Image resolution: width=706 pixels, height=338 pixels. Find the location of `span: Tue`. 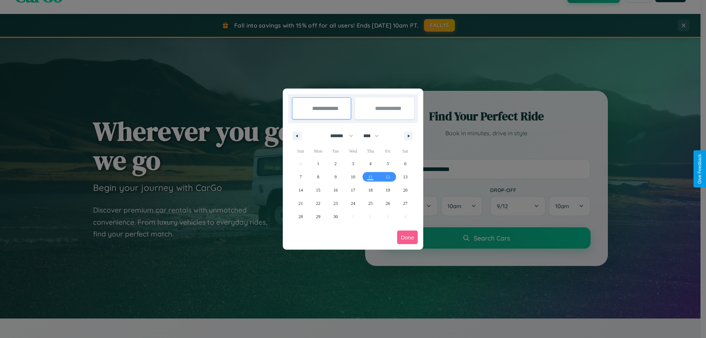

span: Tue is located at coordinates (335, 151).